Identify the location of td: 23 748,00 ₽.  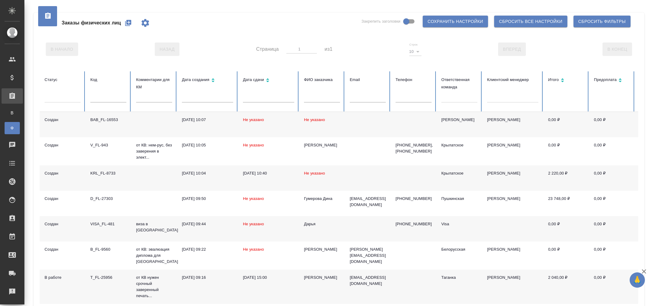
(566, 203).